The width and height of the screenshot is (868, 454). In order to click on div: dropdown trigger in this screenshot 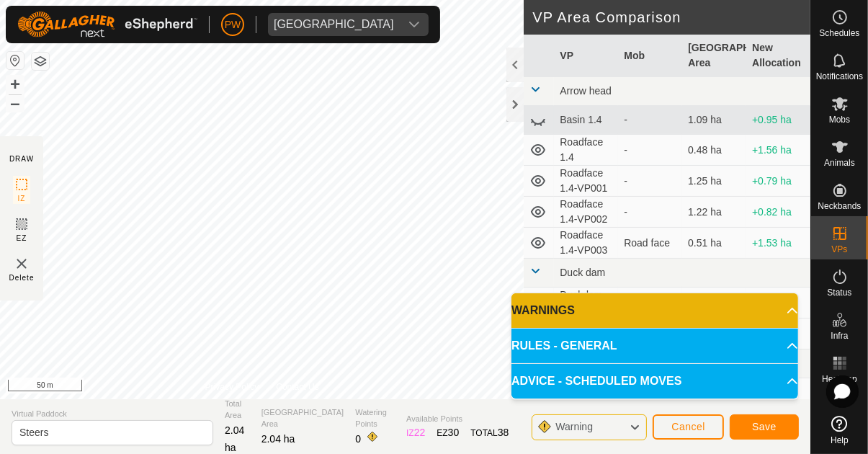, I will do `click(414, 25)`.